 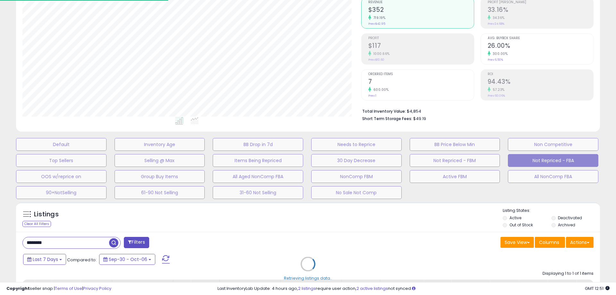 I want to click on span: Ordered Items, so click(x=421, y=74).